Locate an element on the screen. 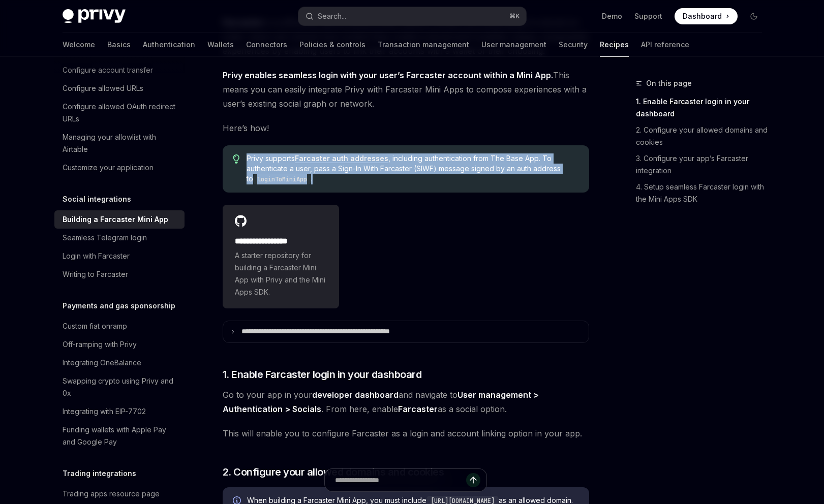 This screenshot has width=824, height=504. div: Trading apps resource page is located at coordinates (111, 494).